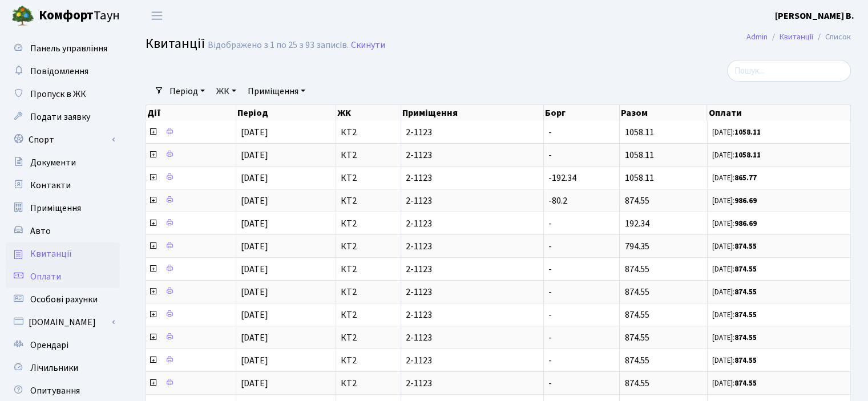  Describe the element at coordinates (68, 48) in the screenshot. I see `span: Панель управління` at that location.